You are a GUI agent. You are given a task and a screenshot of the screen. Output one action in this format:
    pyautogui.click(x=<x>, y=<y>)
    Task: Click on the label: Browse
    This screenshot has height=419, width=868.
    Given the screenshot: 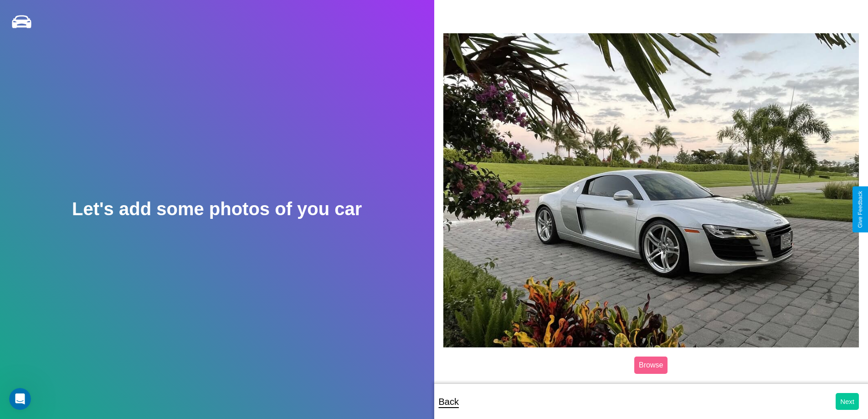 What is the action you would take?
    pyautogui.click(x=651, y=365)
    